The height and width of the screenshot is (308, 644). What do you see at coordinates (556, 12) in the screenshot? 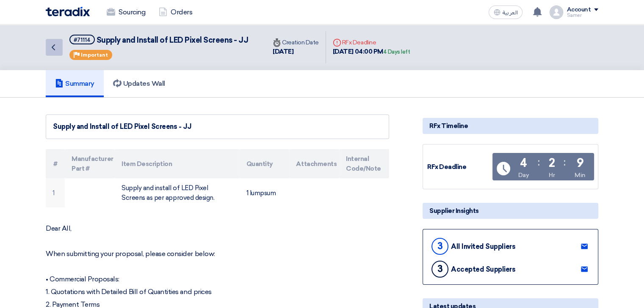
I see `img: profile_test.png` at bounding box center [556, 12].